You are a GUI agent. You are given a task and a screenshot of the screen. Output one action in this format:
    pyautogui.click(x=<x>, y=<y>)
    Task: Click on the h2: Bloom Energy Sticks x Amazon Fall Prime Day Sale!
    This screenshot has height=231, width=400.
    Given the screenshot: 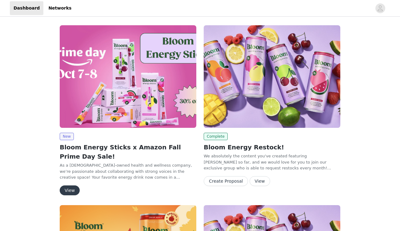 What is the action you would take?
    pyautogui.click(x=128, y=152)
    